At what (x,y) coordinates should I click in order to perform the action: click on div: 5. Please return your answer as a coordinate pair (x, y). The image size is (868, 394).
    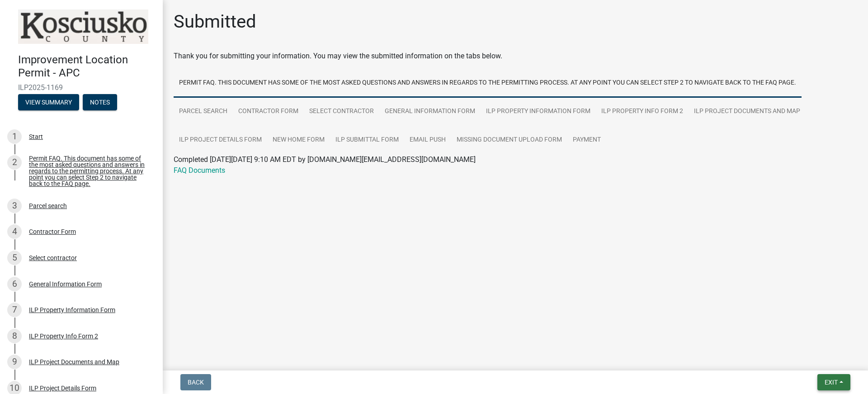
    Looking at the image, I should click on (15, 258).